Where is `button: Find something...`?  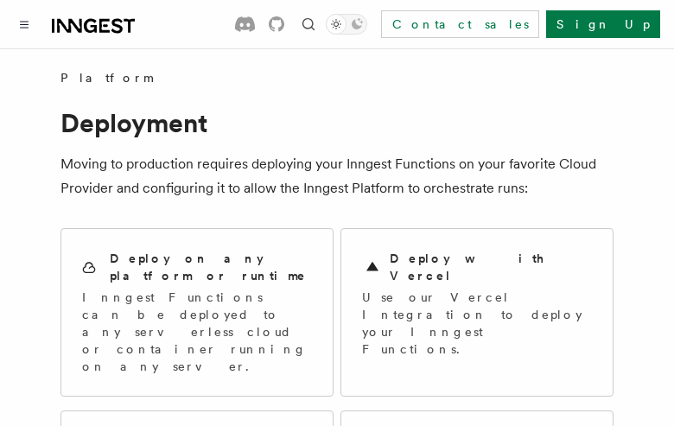
button: Find something... is located at coordinates (308, 24).